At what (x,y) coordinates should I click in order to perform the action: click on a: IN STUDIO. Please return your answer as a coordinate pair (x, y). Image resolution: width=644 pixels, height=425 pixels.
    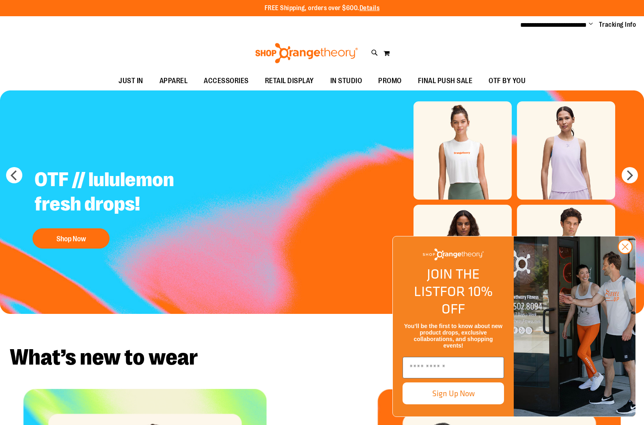
    Looking at the image, I should click on (346, 81).